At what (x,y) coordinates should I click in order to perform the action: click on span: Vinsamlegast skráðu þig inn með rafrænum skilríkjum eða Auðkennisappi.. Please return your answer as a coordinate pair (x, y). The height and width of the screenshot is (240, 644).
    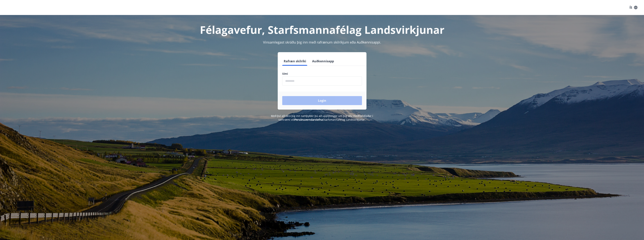
    Looking at the image, I should click on (322, 42).